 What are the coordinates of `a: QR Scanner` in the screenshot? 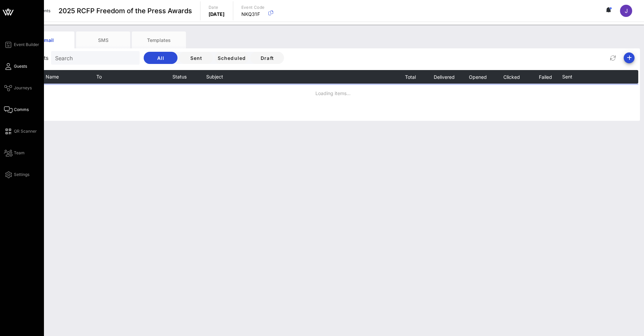 It's located at (20, 131).